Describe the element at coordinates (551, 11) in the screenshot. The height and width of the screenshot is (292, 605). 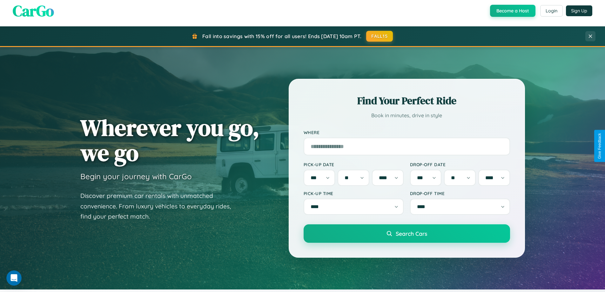
I see `button: Login` at that location.